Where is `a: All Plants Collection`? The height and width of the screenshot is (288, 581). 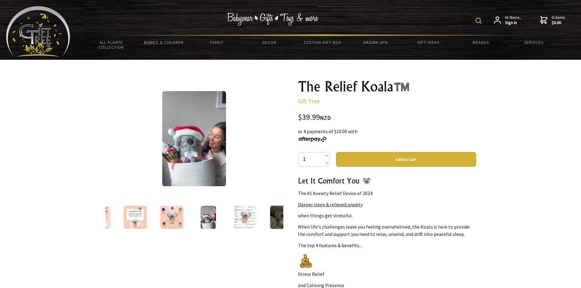
a: All Plants Collection is located at coordinates (111, 45).